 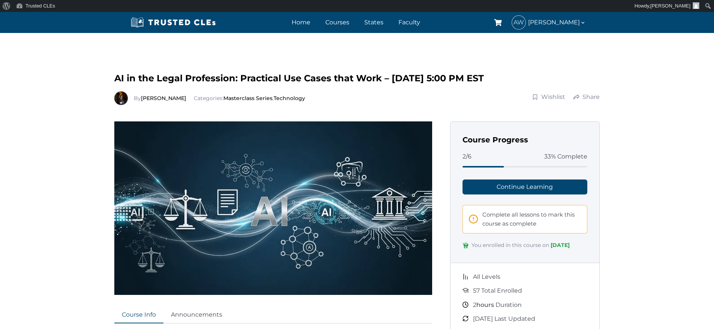 What do you see at coordinates (475, 305) in the screenshot?
I see `span: 2` at bounding box center [475, 305].